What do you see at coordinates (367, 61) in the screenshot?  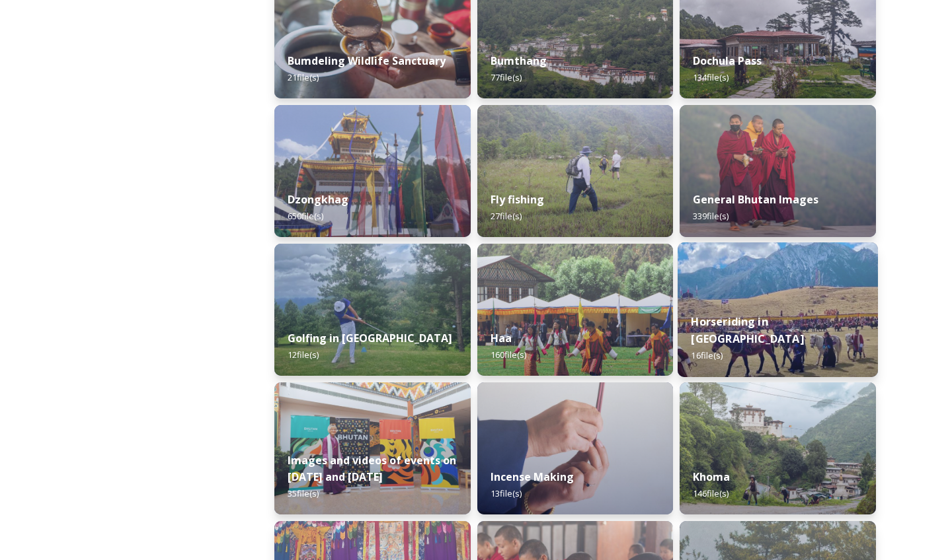 I see `strong: Bumdeling Wildlife Sanctuary` at bounding box center [367, 61].